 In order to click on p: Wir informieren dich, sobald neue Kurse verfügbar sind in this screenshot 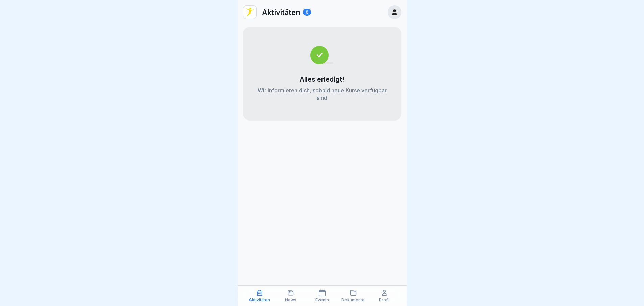, I will do `click(322, 94)`.